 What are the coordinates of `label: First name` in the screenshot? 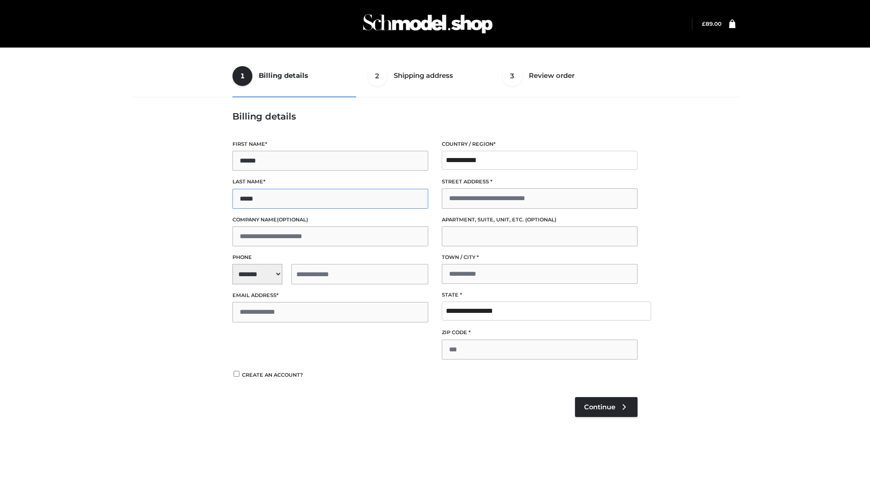 It's located at (330, 144).